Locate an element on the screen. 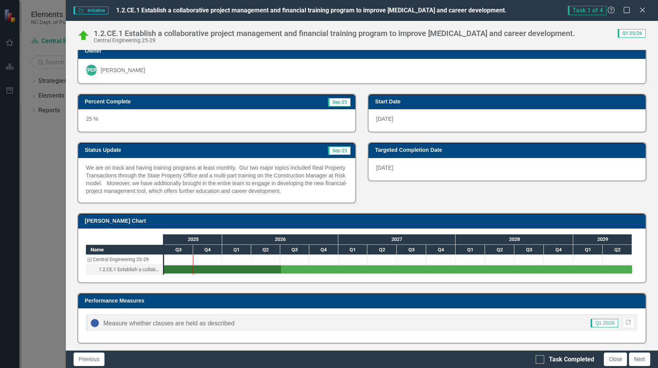 Image resolution: width=658 pixels, height=368 pixels. span: Initiative is located at coordinates (91, 10).